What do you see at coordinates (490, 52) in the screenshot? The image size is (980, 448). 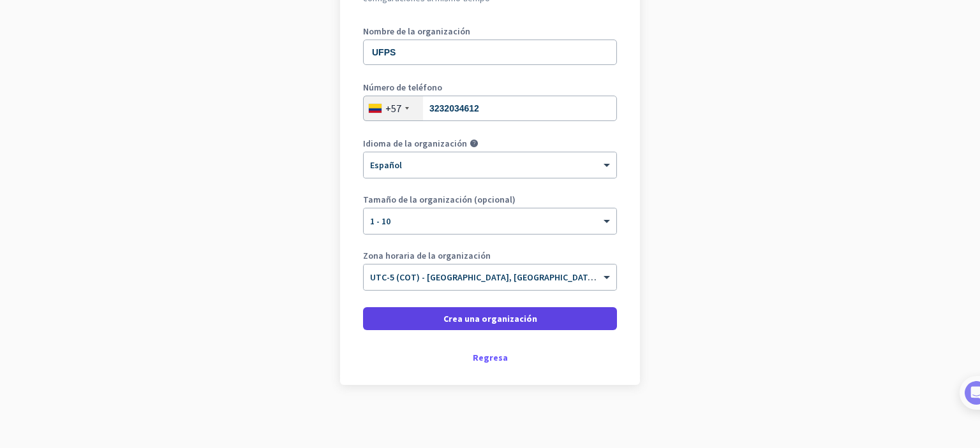 I see `input: ¿Cuál es el nombre de su empresa?` at bounding box center [490, 52].